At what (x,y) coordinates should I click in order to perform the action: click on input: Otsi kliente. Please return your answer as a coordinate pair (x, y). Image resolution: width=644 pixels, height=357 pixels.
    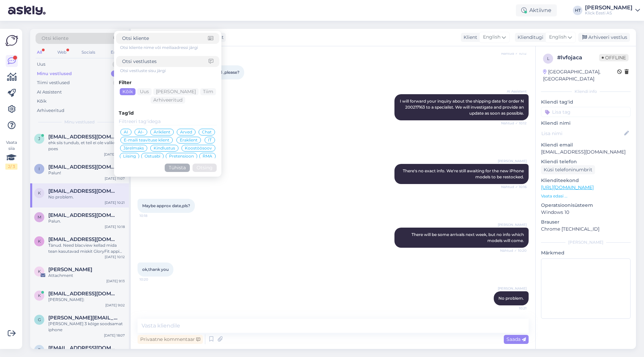
    Looking at the image, I should click on (165, 38).